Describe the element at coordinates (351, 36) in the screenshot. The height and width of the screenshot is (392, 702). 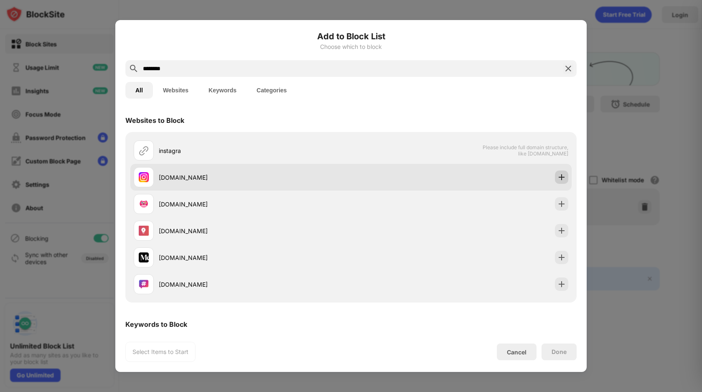
I see `h6: Add to Block List` at that location.